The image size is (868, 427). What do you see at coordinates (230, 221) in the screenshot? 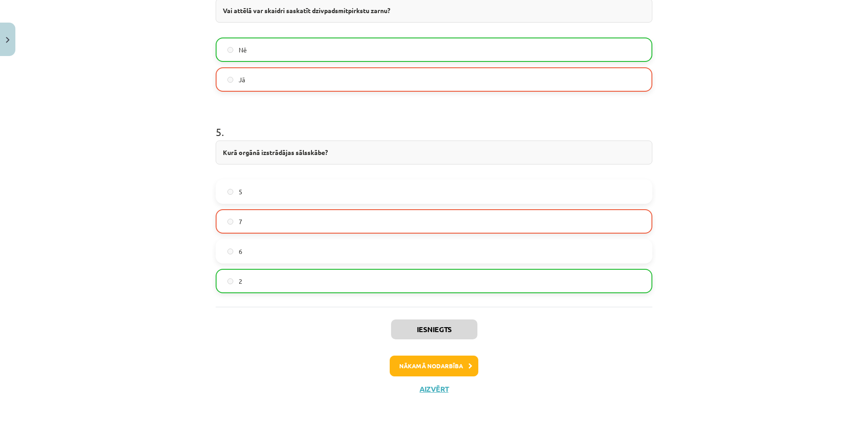
I see `input: 7` at bounding box center [230, 221].